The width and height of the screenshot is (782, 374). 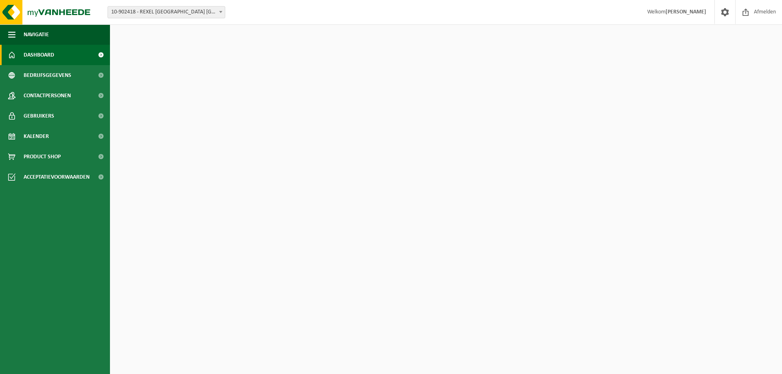 What do you see at coordinates (36, 136) in the screenshot?
I see `span: Kalender` at bounding box center [36, 136].